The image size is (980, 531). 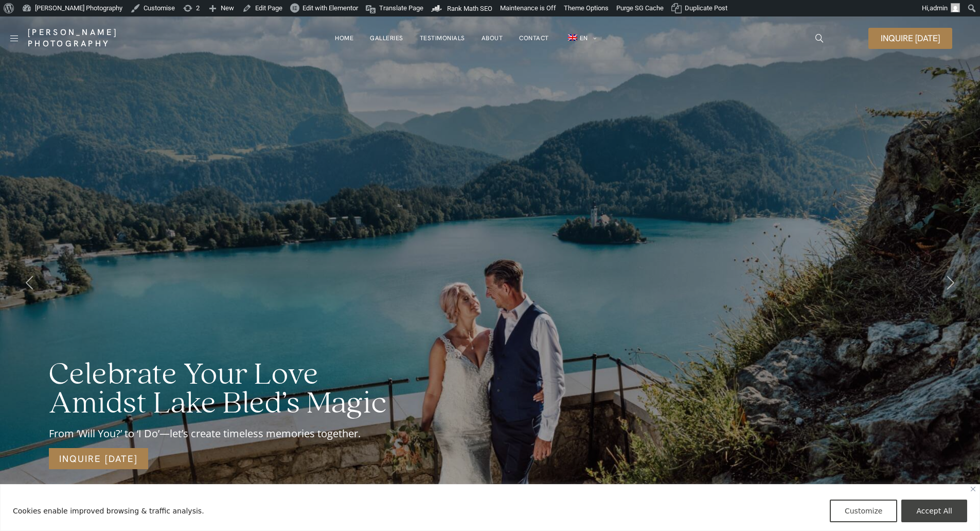 I want to click on a: Galleries, so click(x=386, y=38).